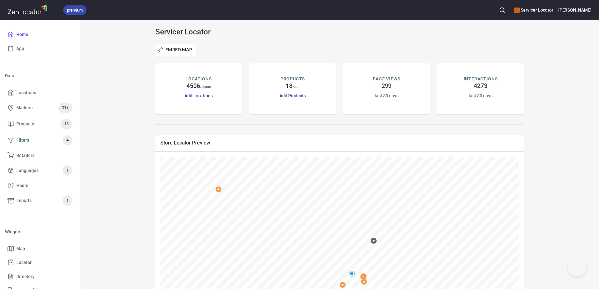 The width and height of the screenshot is (599, 289). Describe the element at coordinates (25, 156) in the screenshot. I see `span: Retailers` at that location.